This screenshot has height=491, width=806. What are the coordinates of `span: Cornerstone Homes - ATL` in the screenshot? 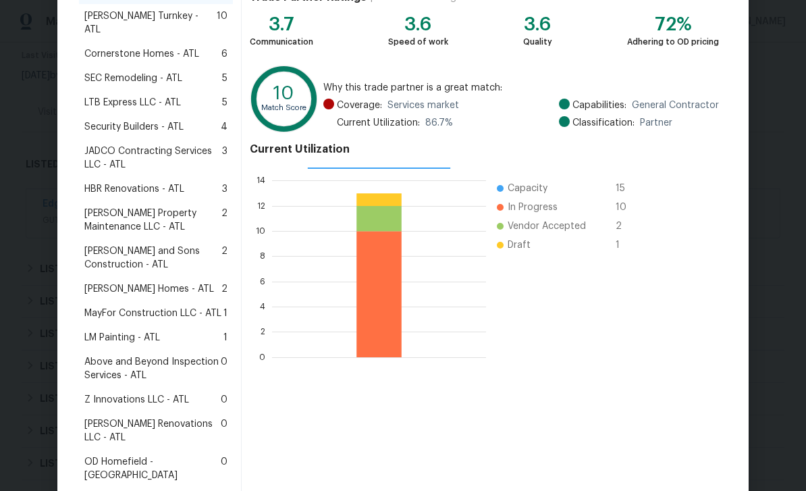 It's located at (142, 54).